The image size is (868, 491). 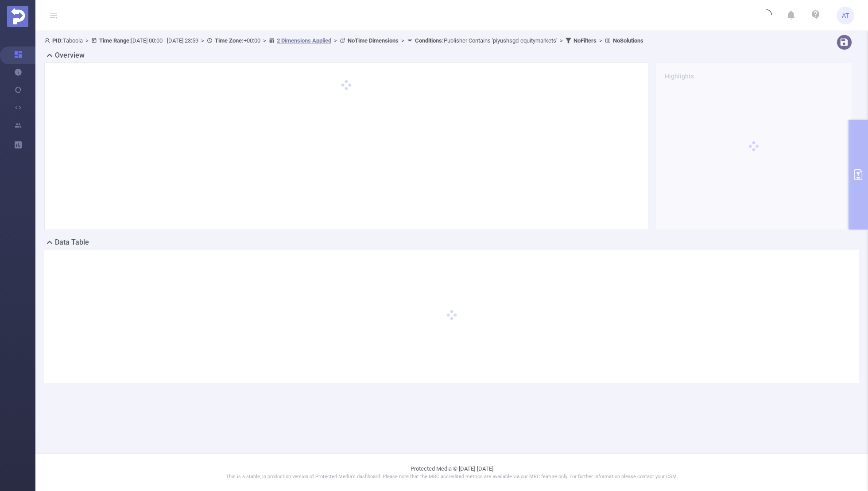 I want to click on b: Conditions :, so click(x=430, y=40).